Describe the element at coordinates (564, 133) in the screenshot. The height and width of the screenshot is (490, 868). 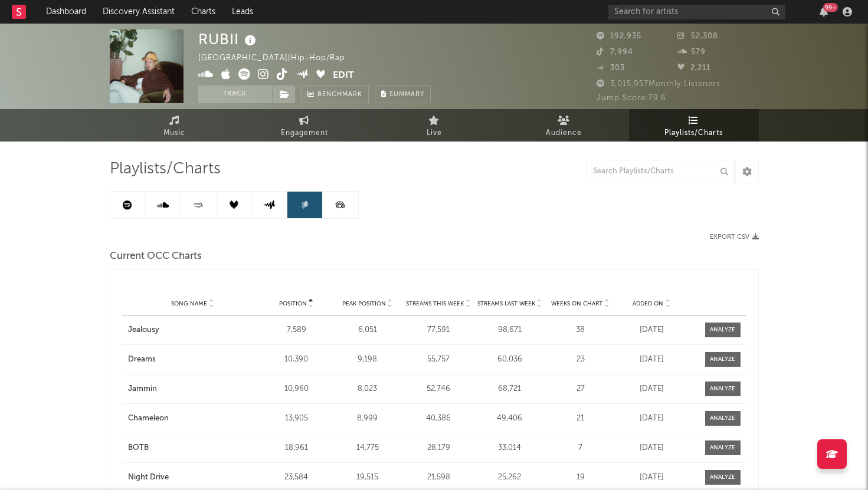
I see `span: Audience` at that location.